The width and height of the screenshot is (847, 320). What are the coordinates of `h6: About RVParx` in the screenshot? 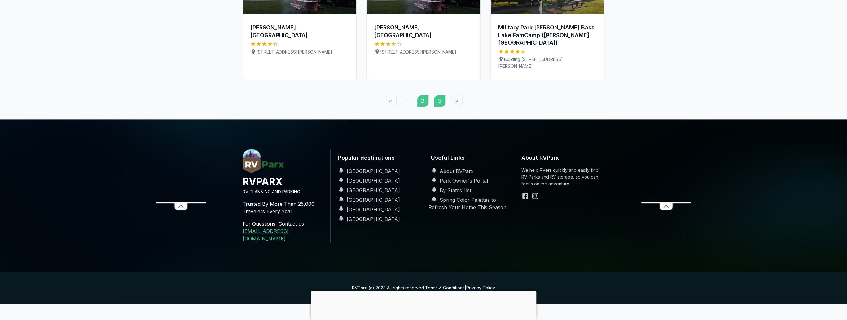 It's located at (563, 158).